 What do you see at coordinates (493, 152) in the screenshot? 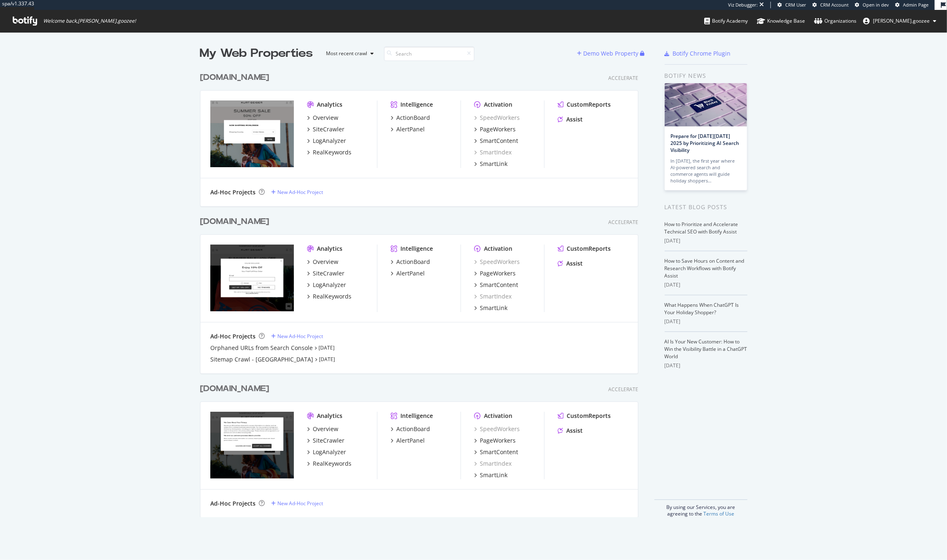
I see `a: SmartIndex` at bounding box center [493, 152].